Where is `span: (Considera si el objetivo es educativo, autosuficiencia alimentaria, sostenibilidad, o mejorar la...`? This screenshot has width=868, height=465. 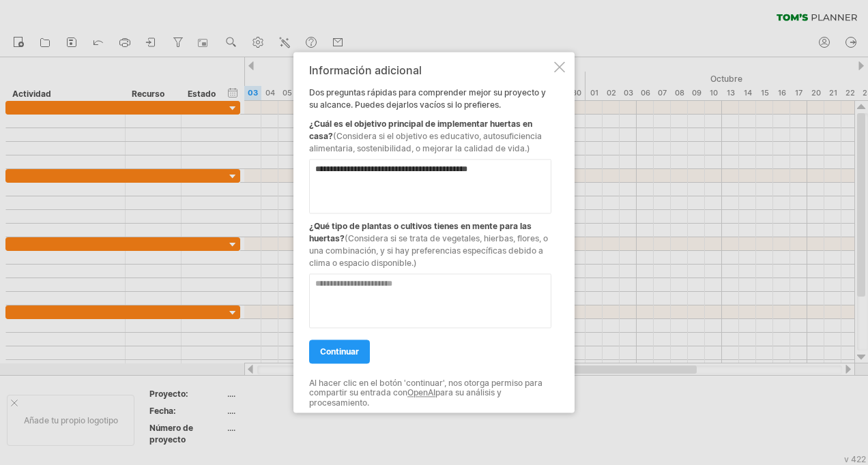
span: (Considera si el objetivo es educativo, autosuficiencia alimentaria, sostenibilidad, o mejorar la... is located at coordinates (425, 142).